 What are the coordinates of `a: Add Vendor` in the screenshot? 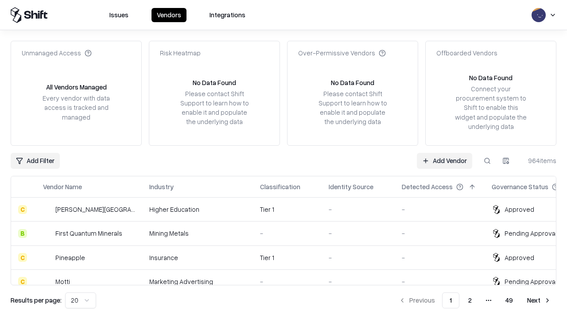 It's located at (445, 161).